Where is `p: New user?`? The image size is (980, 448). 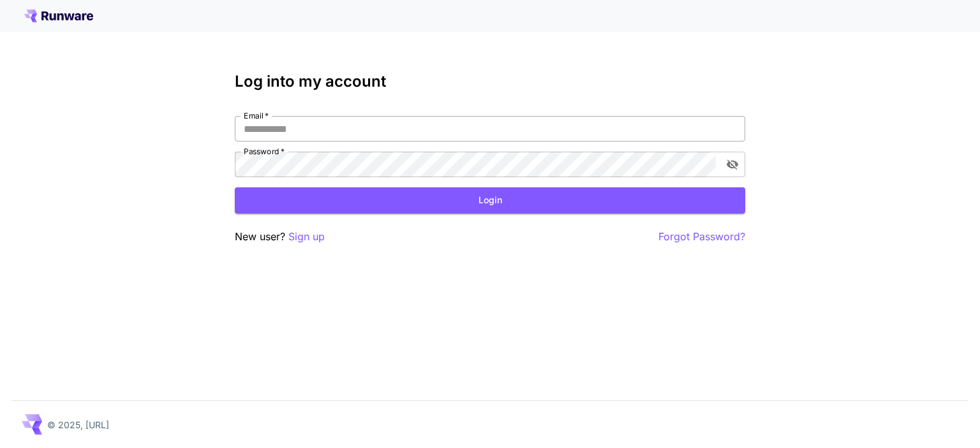 p: New user? is located at coordinates (280, 236).